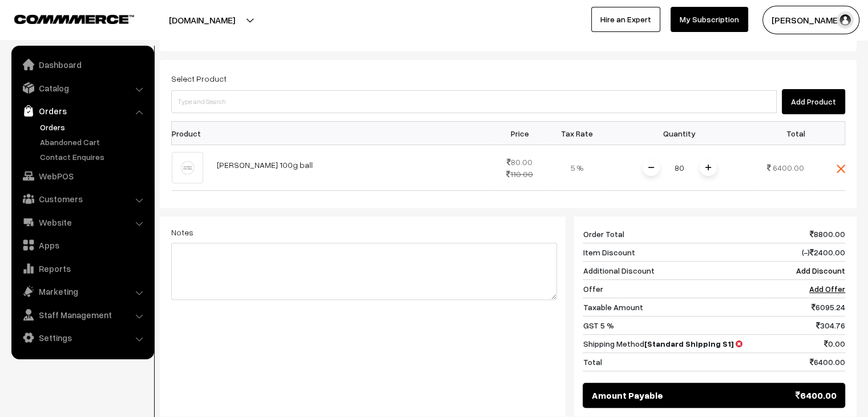  What do you see at coordinates (198, 78) in the screenshot?
I see `label: Select Product` at bounding box center [198, 78].